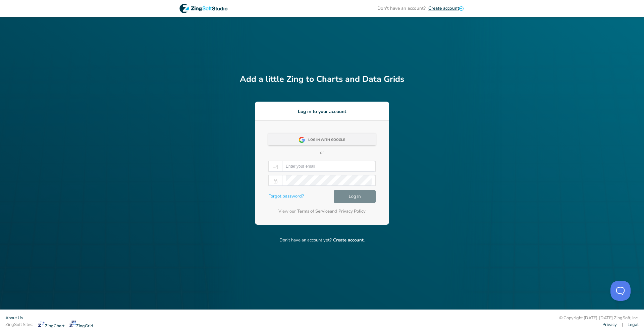 The image size is (644, 333). Describe the element at coordinates (349, 240) in the screenshot. I see `span: Create account.` at that location.